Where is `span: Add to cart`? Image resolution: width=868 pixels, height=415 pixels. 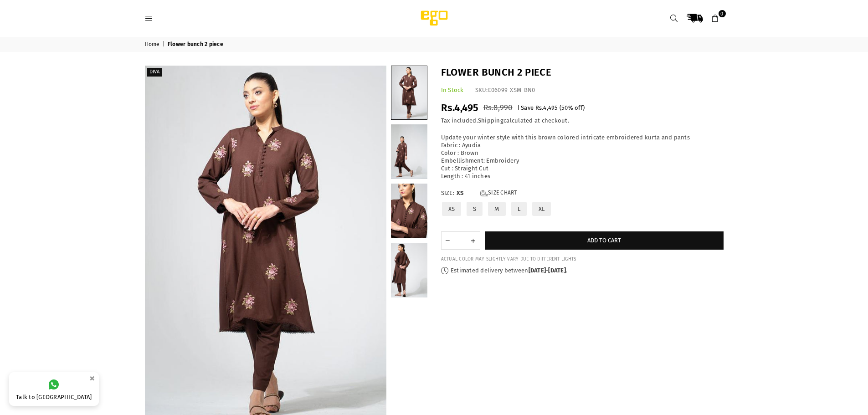
span: Add to cart is located at coordinates (604, 240).